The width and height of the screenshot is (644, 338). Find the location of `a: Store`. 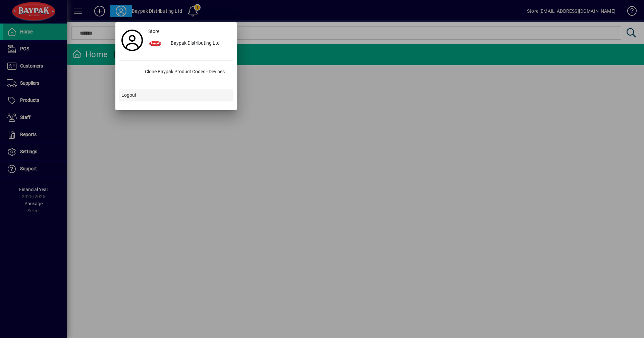

a: Store is located at coordinates (189, 32).